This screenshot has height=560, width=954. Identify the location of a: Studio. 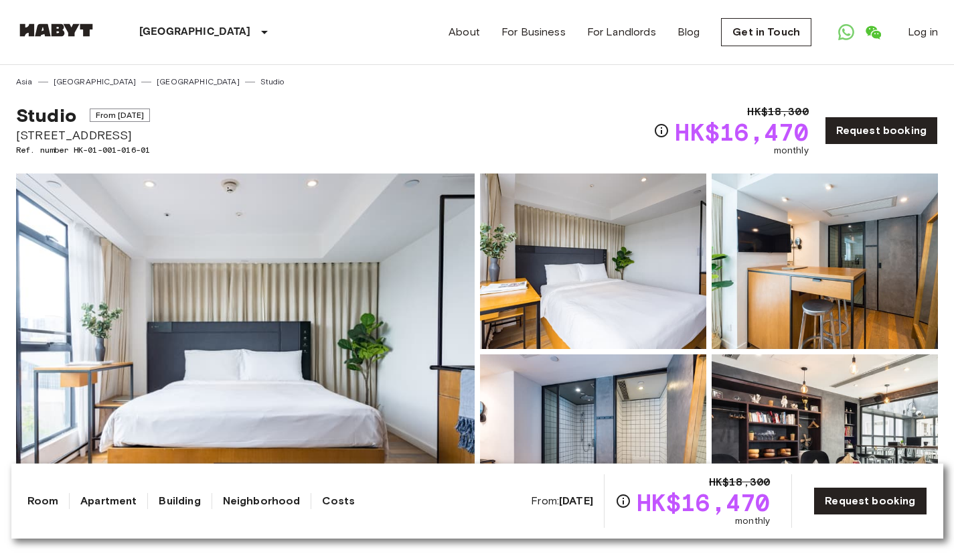
(272, 81).